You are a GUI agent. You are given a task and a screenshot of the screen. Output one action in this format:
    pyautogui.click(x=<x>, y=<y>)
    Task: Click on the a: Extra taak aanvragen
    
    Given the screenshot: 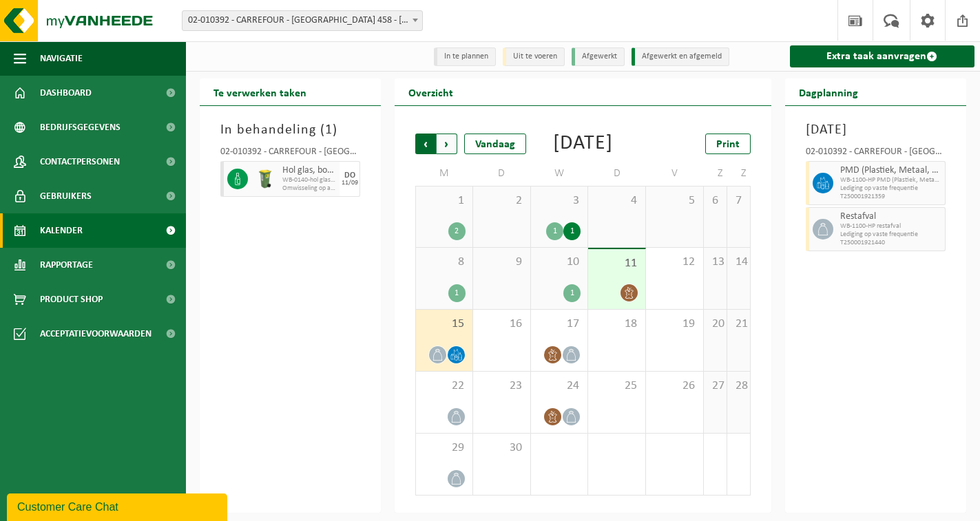 What is the action you would take?
    pyautogui.click(x=882, y=56)
    